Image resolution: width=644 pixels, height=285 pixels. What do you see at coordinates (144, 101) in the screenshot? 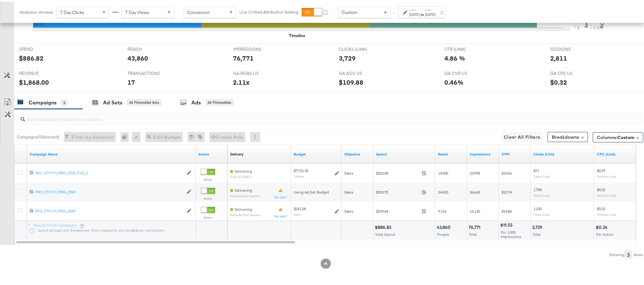
I see `div: All Filtered Ad Sets` at bounding box center [144, 101].